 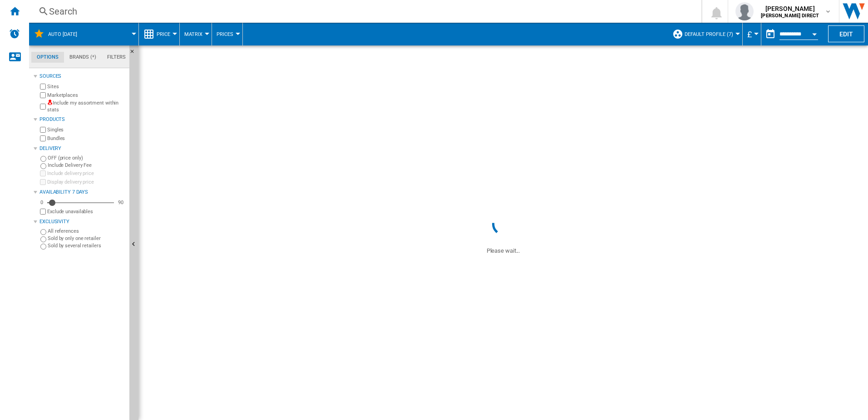 I want to click on input: Sold by several retailers, so click(x=43, y=246).